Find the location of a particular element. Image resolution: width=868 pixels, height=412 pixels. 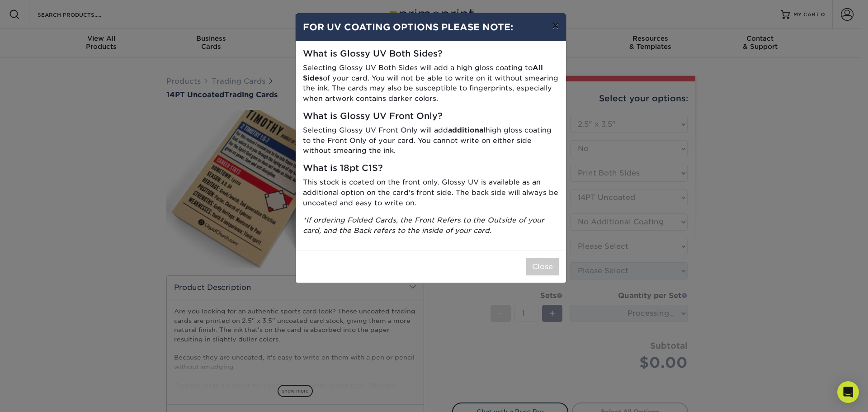

button: Close is located at coordinates (543, 267).